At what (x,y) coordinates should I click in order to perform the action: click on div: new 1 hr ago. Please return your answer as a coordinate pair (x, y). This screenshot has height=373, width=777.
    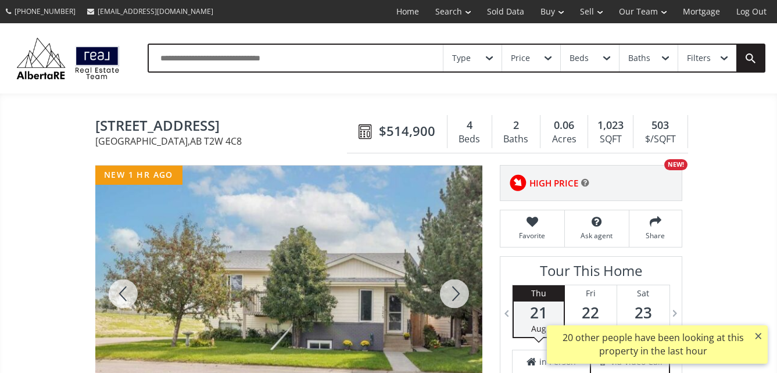
    Looking at the image, I should click on (139, 175).